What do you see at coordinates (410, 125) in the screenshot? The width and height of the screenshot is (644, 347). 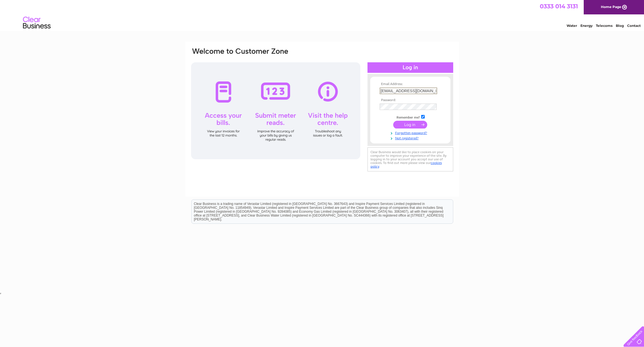 I see `input: Submit` at bounding box center [410, 125].